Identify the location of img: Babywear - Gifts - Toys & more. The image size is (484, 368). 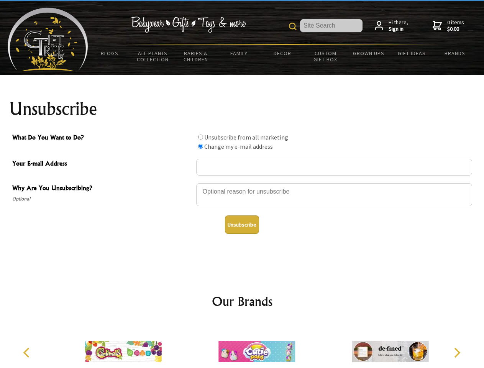
(188, 25).